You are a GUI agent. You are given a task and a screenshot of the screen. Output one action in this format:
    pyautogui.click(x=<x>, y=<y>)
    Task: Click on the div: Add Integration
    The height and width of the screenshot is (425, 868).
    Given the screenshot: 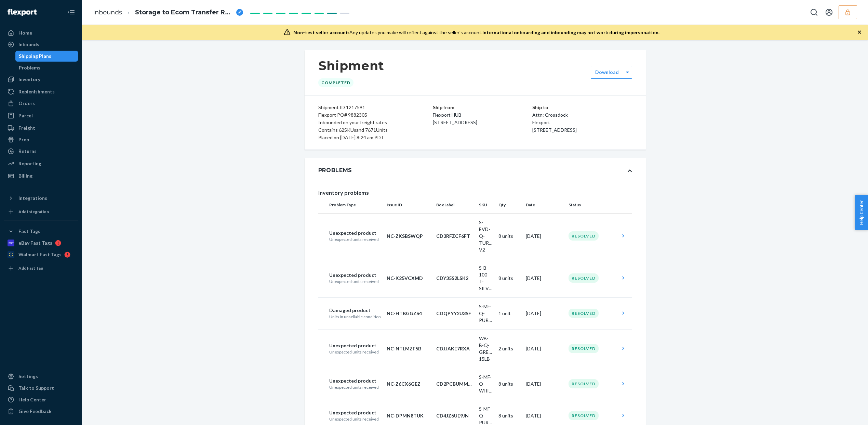 What is the action you would take?
    pyautogui.click(x=33, y=212)
    